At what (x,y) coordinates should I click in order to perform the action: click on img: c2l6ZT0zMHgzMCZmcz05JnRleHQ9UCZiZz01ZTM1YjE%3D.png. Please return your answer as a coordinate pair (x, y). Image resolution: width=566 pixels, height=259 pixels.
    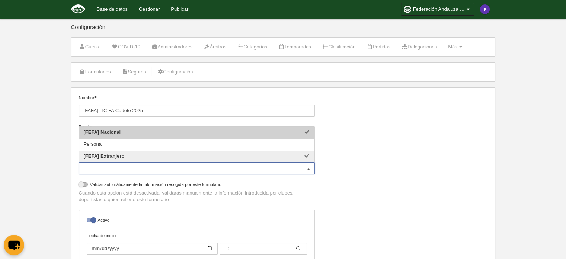
    Looking at the image, I should click on (485, 9).